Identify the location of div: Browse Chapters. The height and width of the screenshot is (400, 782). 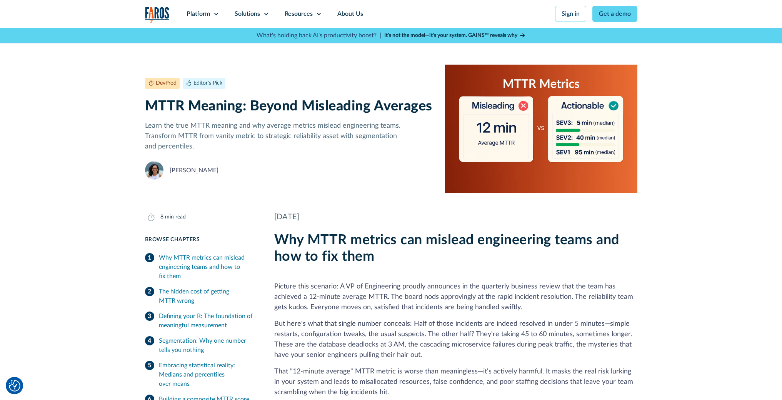
(200, 239).